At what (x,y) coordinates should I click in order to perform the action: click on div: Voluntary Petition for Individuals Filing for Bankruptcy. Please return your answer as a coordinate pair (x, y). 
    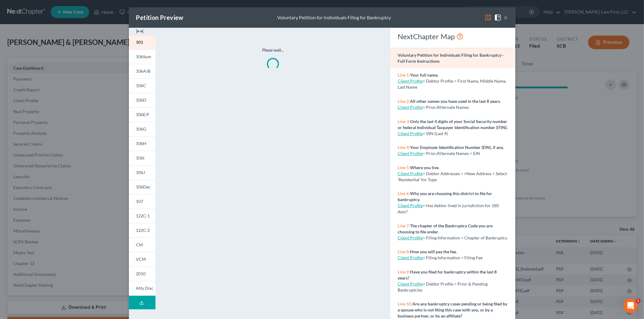
    Looking at the image, I should click on (334, 18).